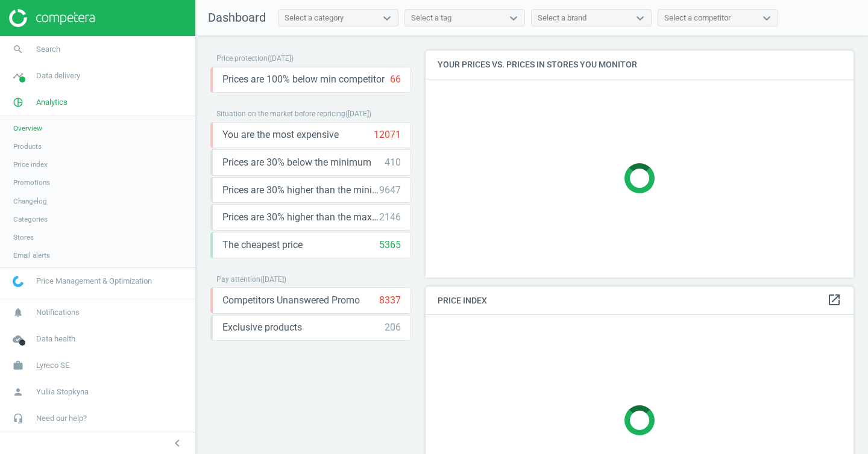 This screenshot has width=868, height=454. What do you see at coordinates (297, 163) in the screenshot?
I see `span: Prices are 30% below the minimum` at bounding box center [297, 163].